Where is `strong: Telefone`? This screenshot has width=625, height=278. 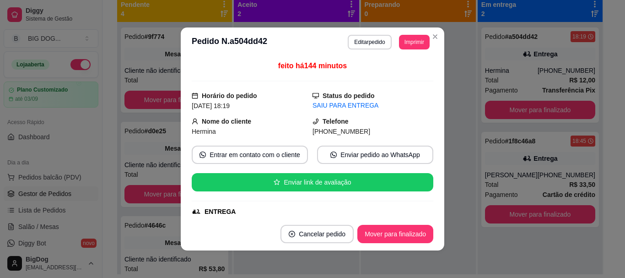
strong: Telefone is located at coordinates (335, 121).